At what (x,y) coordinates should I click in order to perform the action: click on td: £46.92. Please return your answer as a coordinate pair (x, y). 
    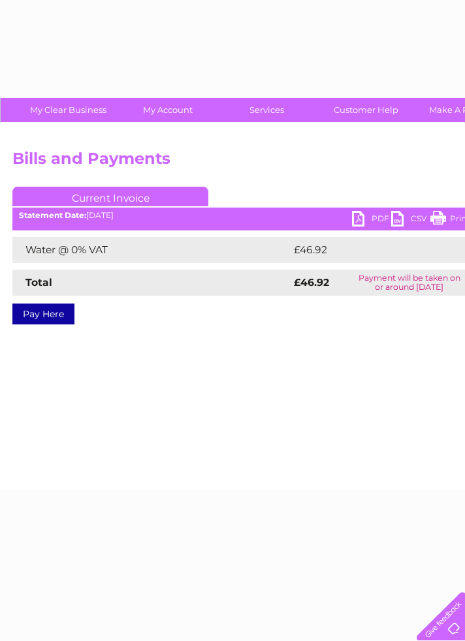
    Looking at the image, I should click on (370, 250).